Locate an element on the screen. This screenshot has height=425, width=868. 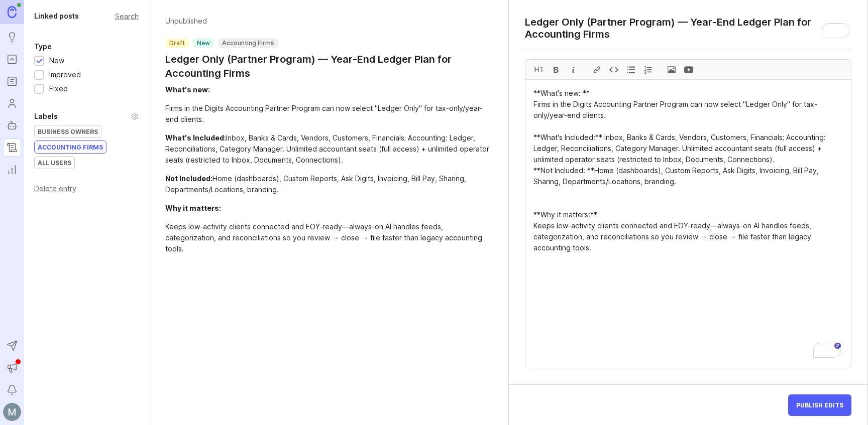
p: Unpublished is located at coordinates (329, 21).